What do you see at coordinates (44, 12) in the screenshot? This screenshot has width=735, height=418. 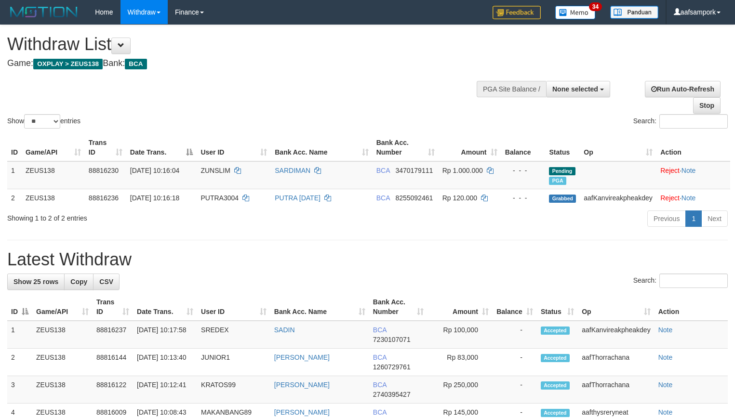 I see `img: MOTION_logo.png` at bounding box center [44, 12].